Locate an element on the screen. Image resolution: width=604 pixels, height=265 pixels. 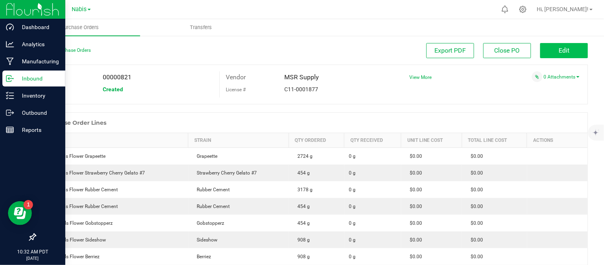
inline-svg: Inbound is located at coordinates (10, 78).